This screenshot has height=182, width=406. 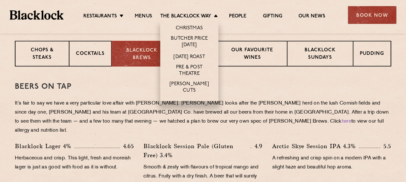 What do you see at coordinates (197, 151) in the screenshot?
I see `p: Blacklock Session Pale (Gluten Free) 3.4%` at bounding box center [197, 151].